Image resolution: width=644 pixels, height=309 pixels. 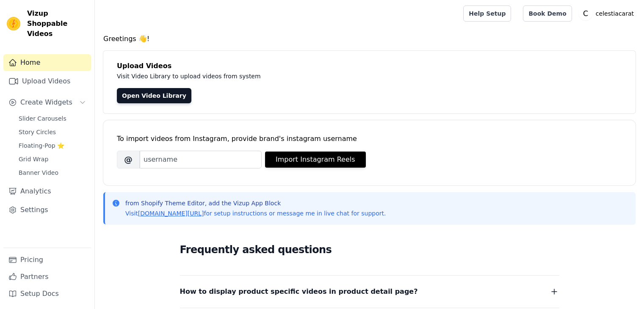 What do you see at coordinates (46, 103) in the screenshot?
I see `span: Create Widgets` at bounding box center [46, 103].